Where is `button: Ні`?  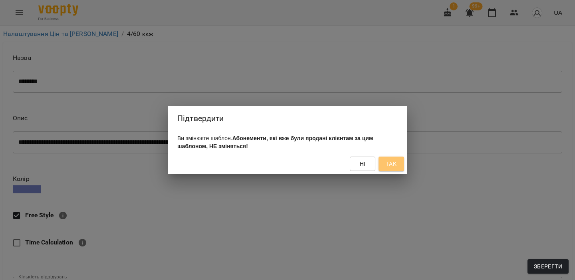 button: Ні is located at coordinates (363, 164).